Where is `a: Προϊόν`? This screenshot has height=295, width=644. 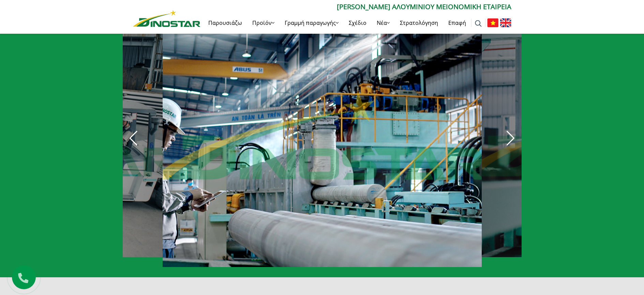
a: Προϊόν is located at coordinates (263, 23).